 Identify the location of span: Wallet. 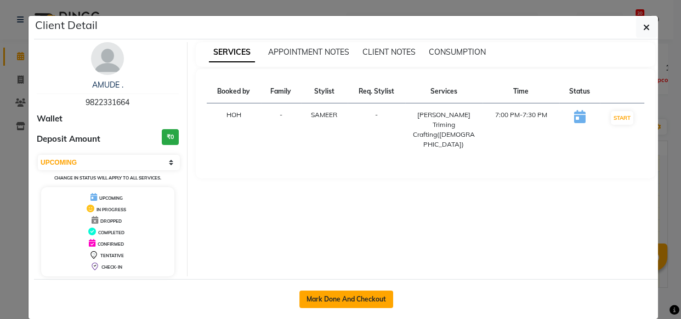
(49, 119).